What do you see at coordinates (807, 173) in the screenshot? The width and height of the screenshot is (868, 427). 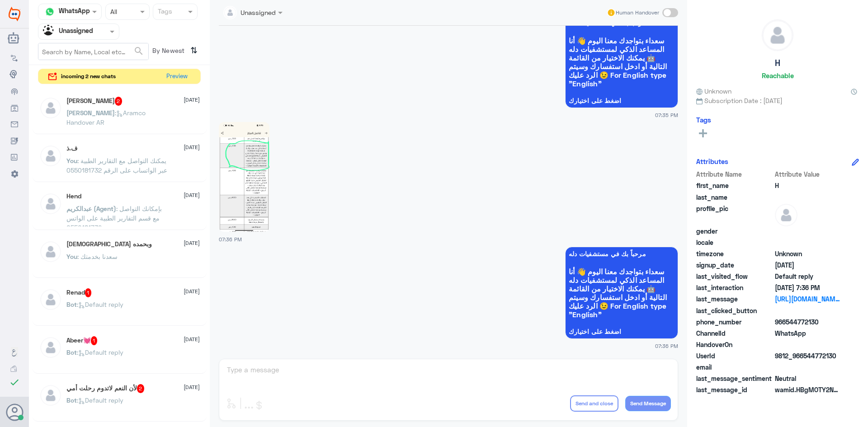 I see `span: Attribute Value` at bounding box center [807, 173].